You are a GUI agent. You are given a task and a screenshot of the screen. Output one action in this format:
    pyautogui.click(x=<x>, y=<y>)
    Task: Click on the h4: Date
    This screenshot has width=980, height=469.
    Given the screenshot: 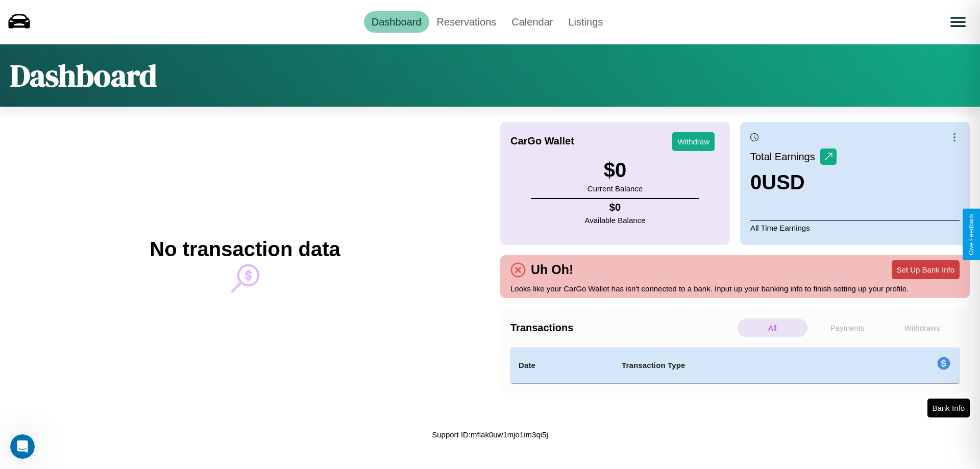 What is the action you would take?
    pyautogui.click(x=562, y=365)
    